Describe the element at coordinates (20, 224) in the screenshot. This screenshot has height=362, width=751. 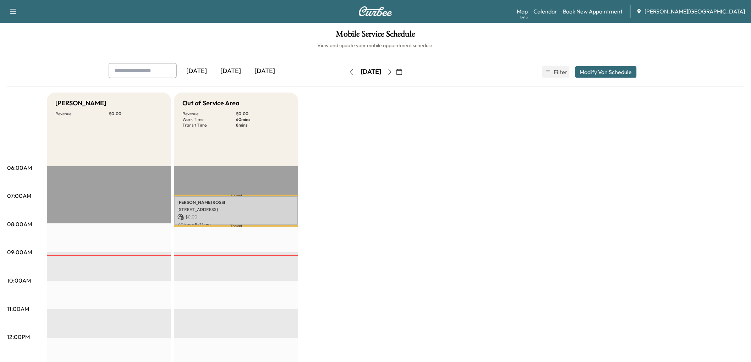
I see `p: 08:00AM` at that location.